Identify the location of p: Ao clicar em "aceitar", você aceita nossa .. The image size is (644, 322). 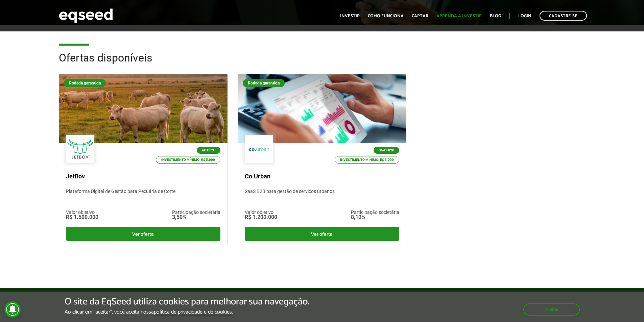
(187, 312).